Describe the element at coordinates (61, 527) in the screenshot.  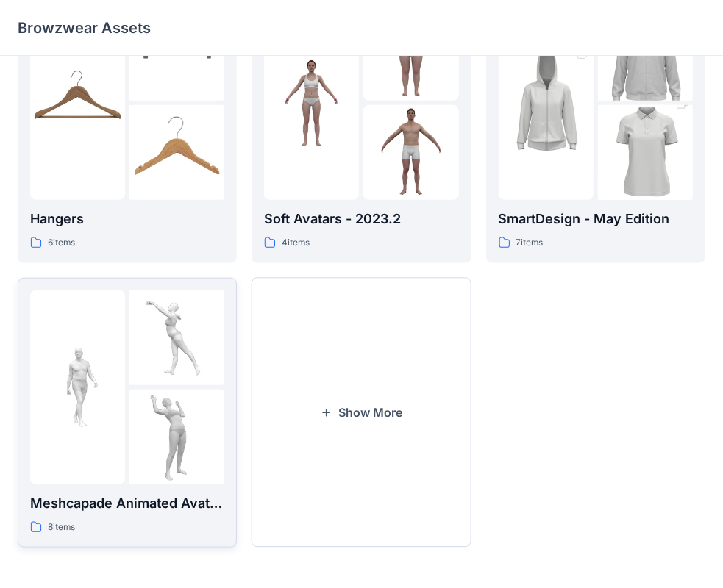
I see `p: 8 items` at that location.